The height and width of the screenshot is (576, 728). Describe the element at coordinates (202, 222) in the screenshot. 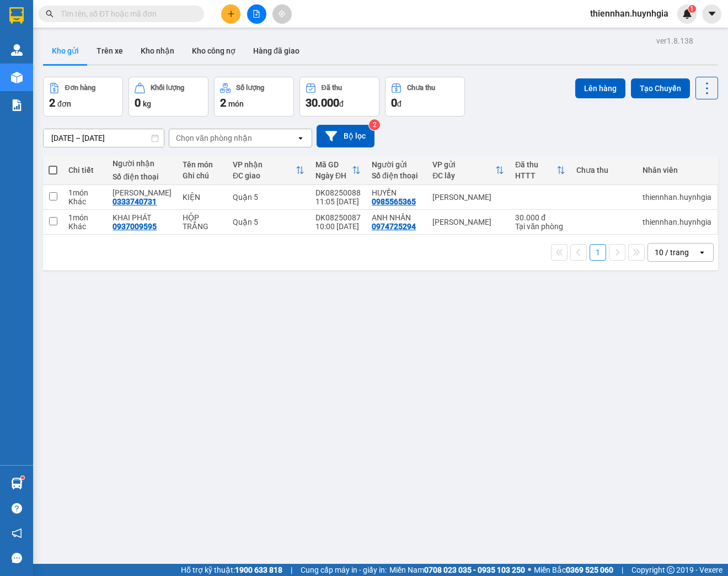

I see `div: HỘP TRẮNG` at that location.